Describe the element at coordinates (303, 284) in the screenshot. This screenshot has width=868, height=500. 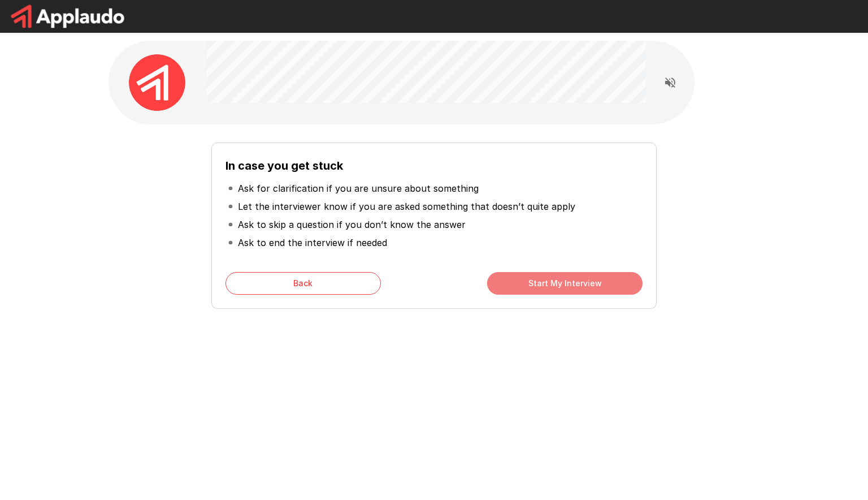
I see `button: Back` at that location.